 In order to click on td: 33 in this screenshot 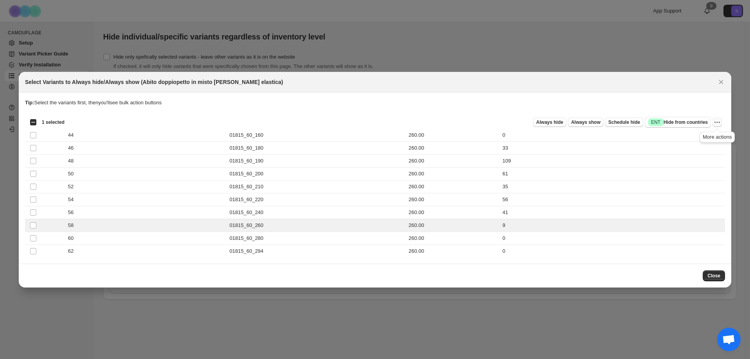, I will do `click(613, 148)`.